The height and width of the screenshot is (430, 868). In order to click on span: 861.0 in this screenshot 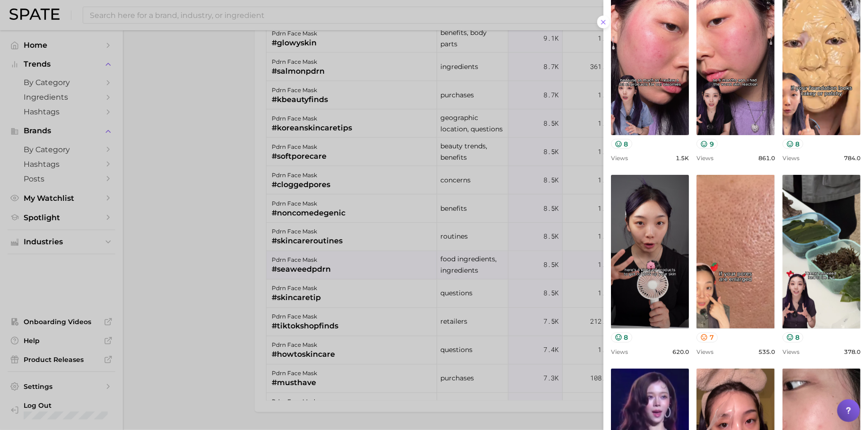, I will do `click(766, 158)`.